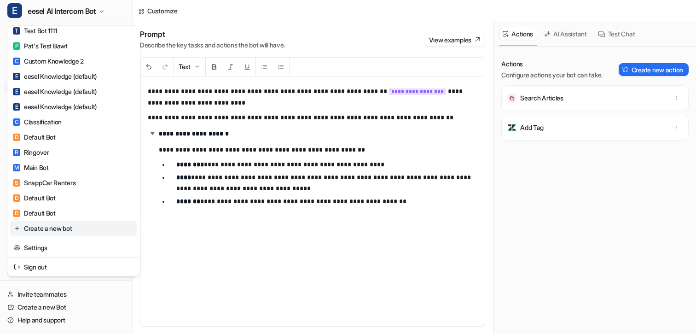 The height and width of the screenshot is (334, 696). What do you see at coordinates (31, 167) in the screenshot?
I see `div: Main Bot` at bounding box center [31, 167].